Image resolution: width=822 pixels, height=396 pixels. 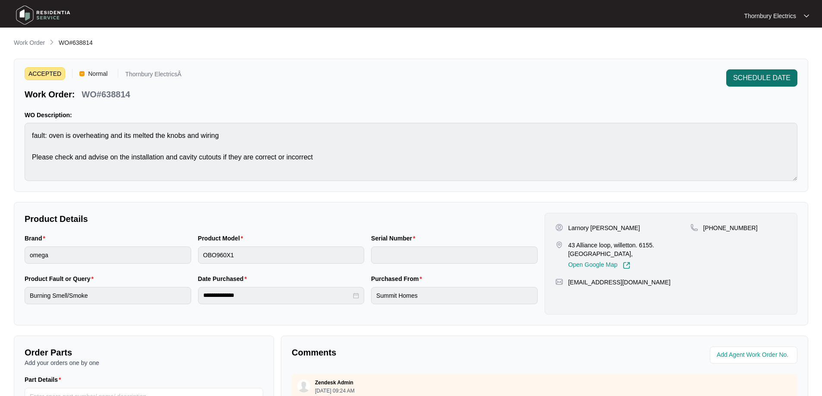 I want to click on img: user-pin, so click(x=559, y=228).